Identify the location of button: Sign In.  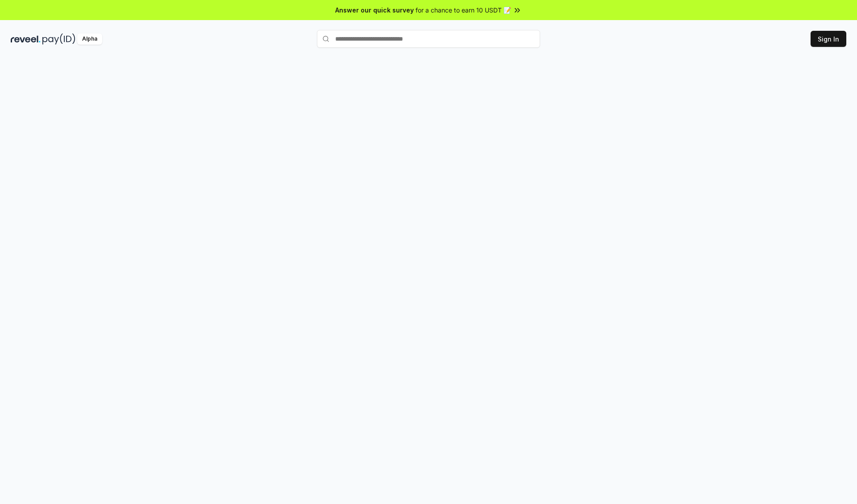
(828, 39).